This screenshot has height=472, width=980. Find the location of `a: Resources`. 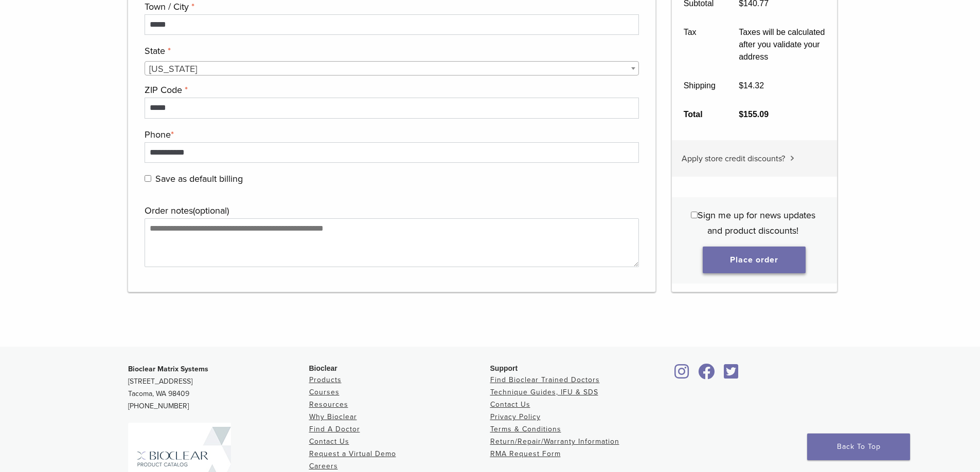

a: Resources is located at coordinates (329, 405).